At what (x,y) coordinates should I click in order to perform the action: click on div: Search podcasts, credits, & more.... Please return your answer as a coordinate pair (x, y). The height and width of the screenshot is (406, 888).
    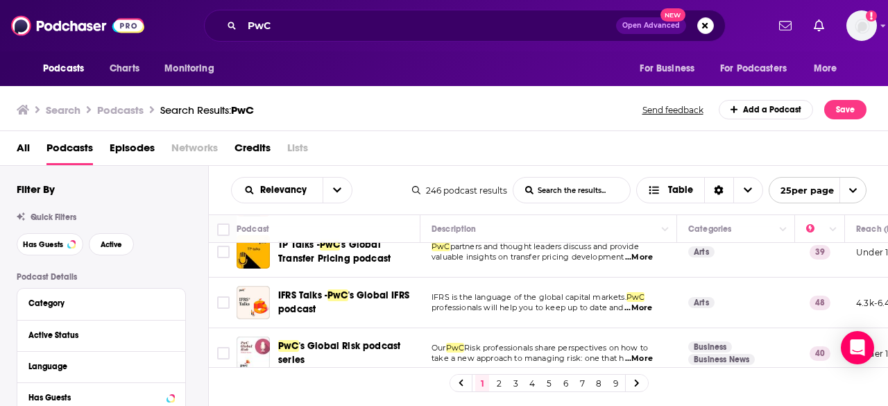
    Looking at the image, I should click on (465, 26).